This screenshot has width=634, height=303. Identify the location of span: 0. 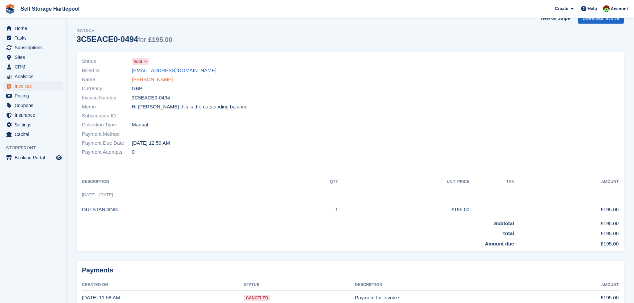
(133, 152).